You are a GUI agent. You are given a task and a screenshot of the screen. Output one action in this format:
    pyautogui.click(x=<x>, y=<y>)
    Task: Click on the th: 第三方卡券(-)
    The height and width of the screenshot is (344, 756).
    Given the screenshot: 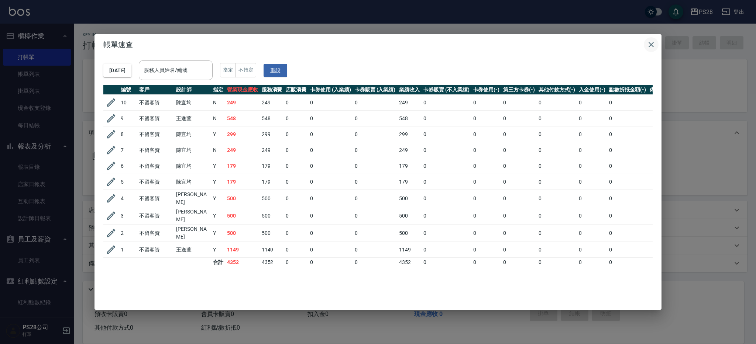 What is the action you would take?
    pyautogui.click(x=519, y=90)
    